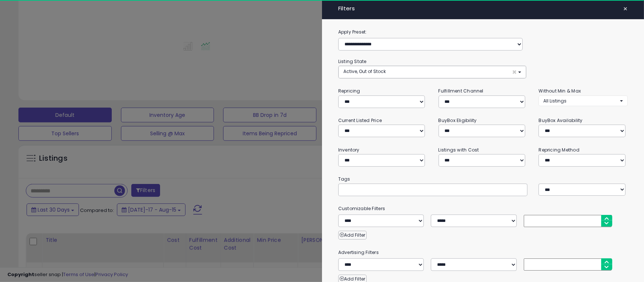 This screenshot has height=282, width=644. I want to click on small: Current Listed Price, so click(360, 120).